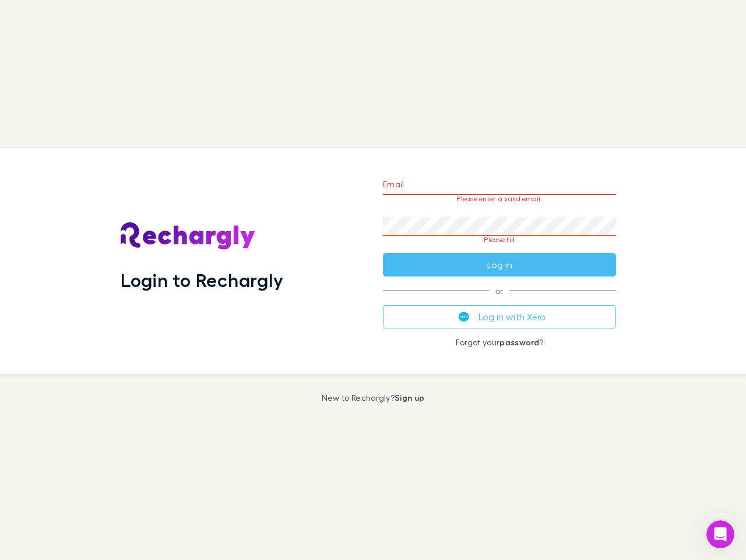  I want to click on a: password, so click(520, 342).